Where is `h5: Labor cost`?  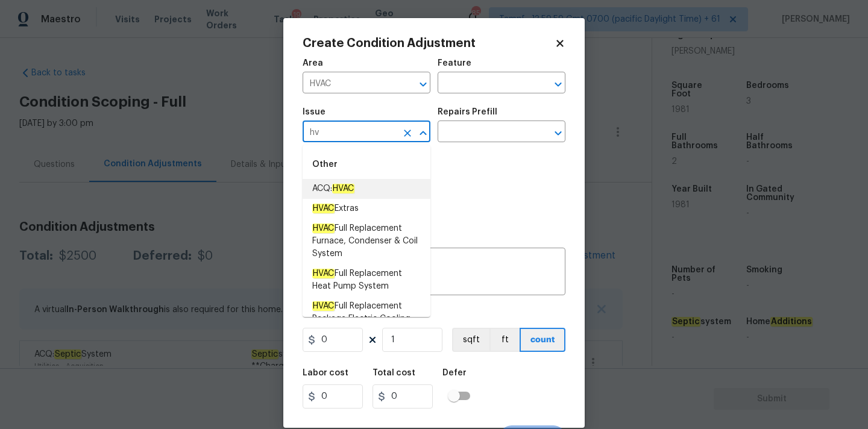 h5: Labor cost is located at coordinates (326, 373).